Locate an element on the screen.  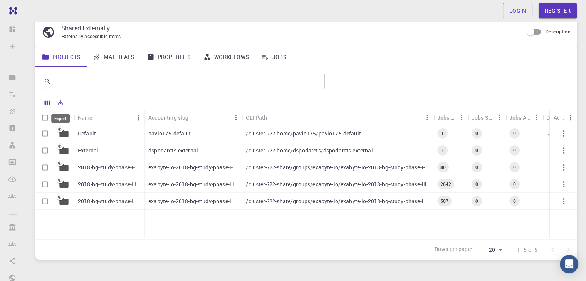
div: 20 is located at coordinates (490, 250).